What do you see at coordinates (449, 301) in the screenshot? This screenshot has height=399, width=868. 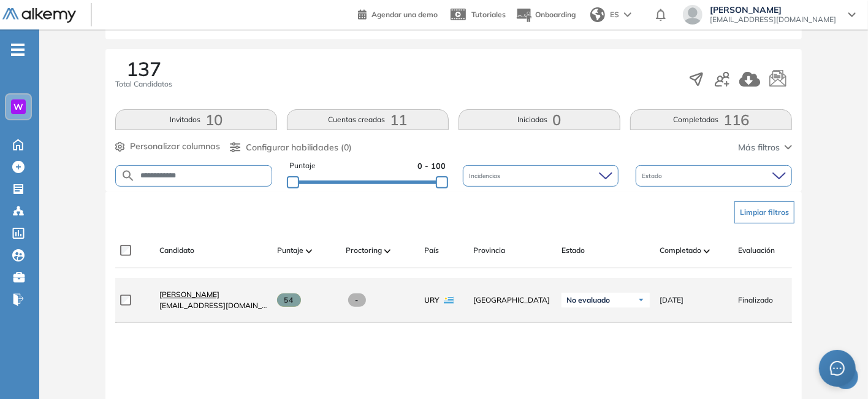 I see `img: URY` at bounding box center [449, 301].